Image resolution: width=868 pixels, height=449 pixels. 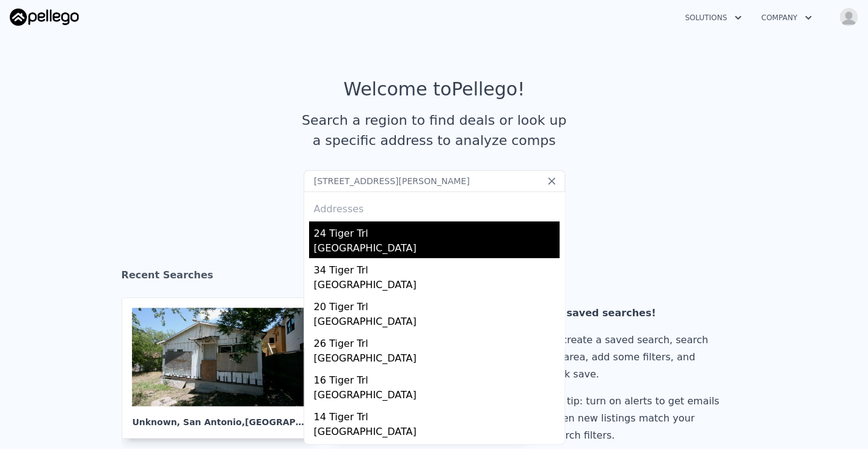 What do you see at coordinates (437, 415) in the screenshot?
I see `div: 14 Tiger Trl` at bounding box center [437, 415].